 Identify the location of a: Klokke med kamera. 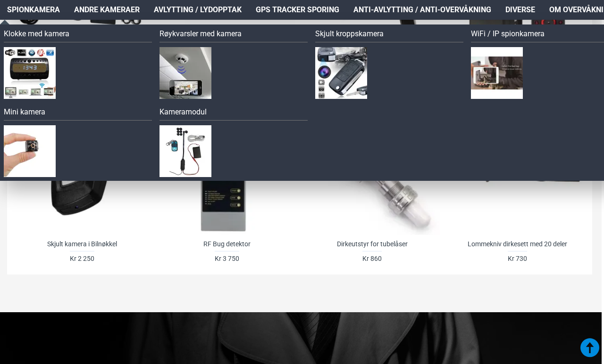
(78, 35).